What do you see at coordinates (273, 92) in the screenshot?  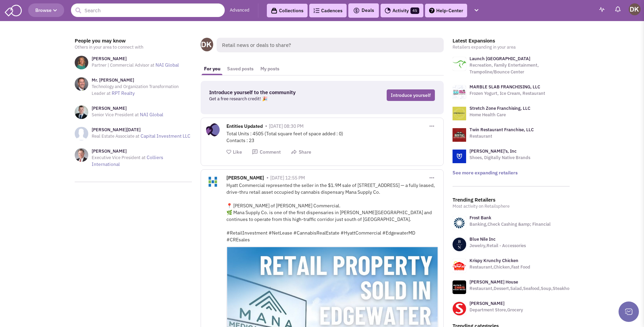 I see `h3: Introduce yourself to the community` at bounding box center [273, 92].